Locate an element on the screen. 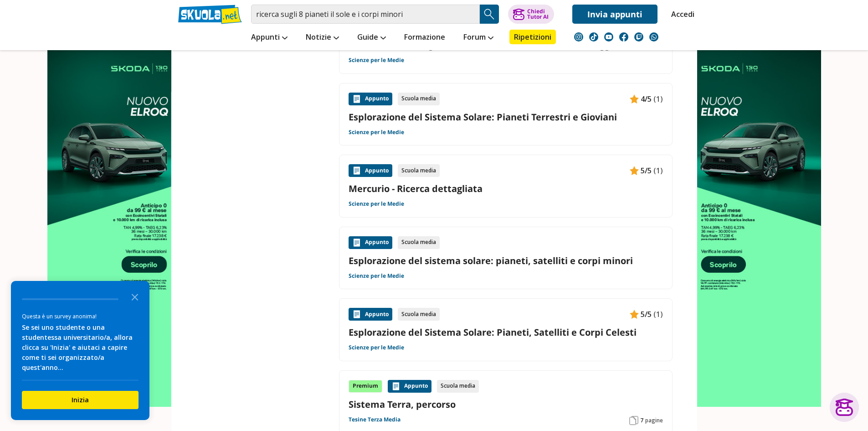  div: Survey is located at coordinates (80, 350).